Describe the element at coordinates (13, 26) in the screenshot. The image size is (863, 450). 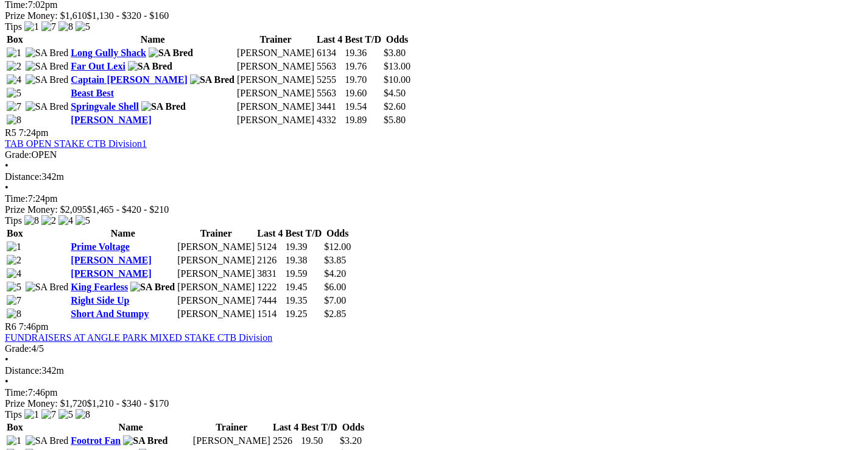
I see `span: Tips` at that location.